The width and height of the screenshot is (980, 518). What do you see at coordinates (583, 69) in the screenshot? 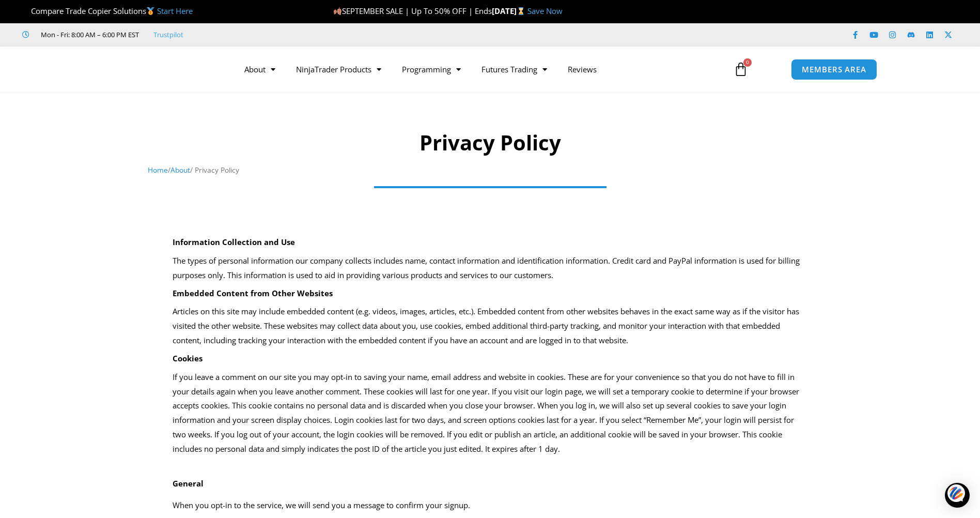
I see `a: Reviews` at bounding box center [583, 69].